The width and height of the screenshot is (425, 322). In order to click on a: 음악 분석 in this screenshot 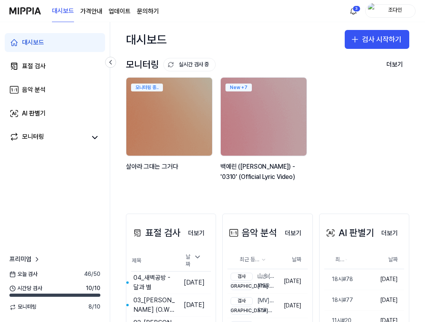, I will do `click(55, 90)`.